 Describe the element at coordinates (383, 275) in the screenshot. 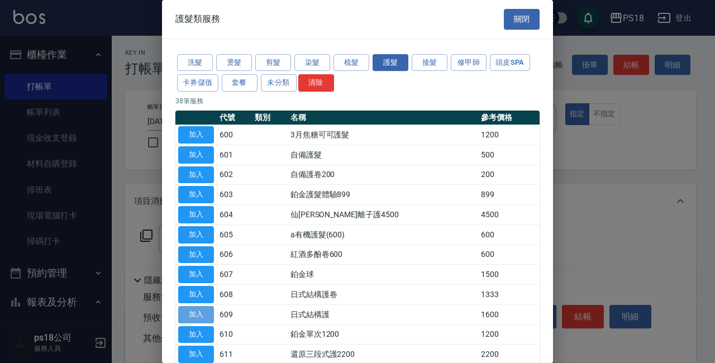

I see `td: 鉑金球` at that location.